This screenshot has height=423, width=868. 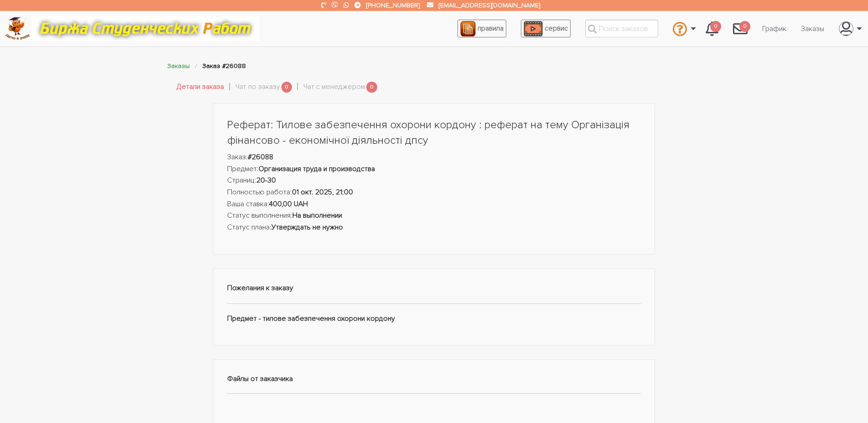 What do you see at coordinates (266, 180) in the screenshot?
I see `strong: 20-30` at bounding box center [266, 180].